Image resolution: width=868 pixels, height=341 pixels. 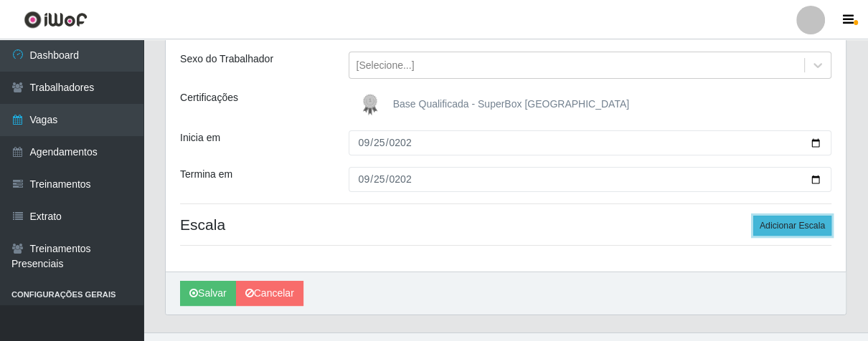 What do you see at coordinates (386, 65) in the screenshot?
I see `div: [Selecione...]` at bounding box center [386, 65].